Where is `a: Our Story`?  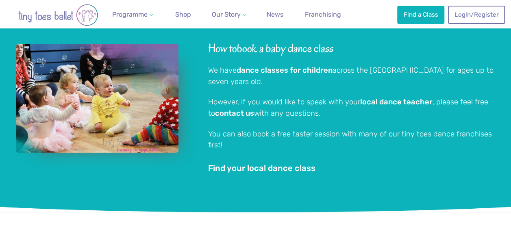
a: Our Story is located at coordinates (229, 15).